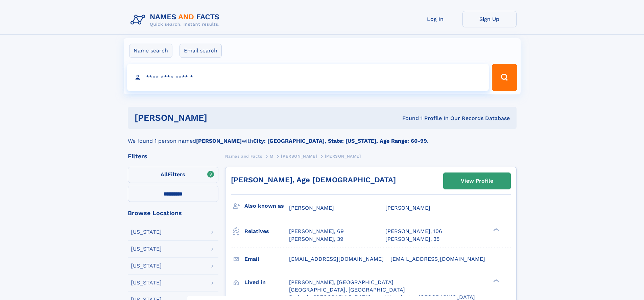 The height and width of the screenshot is (300, 644). I want to click on div: Browse Locations, so click(173, 213).